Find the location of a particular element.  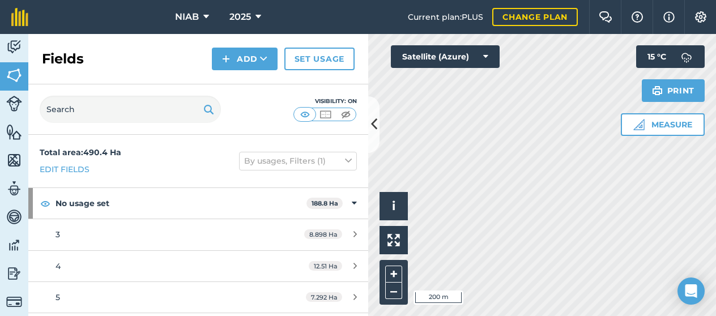

span: 7.292 Ha is located at coordinates (324, 297).